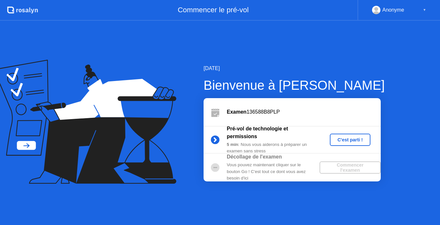  I want to click on div: 136588B8PLP, so click(304, 112).